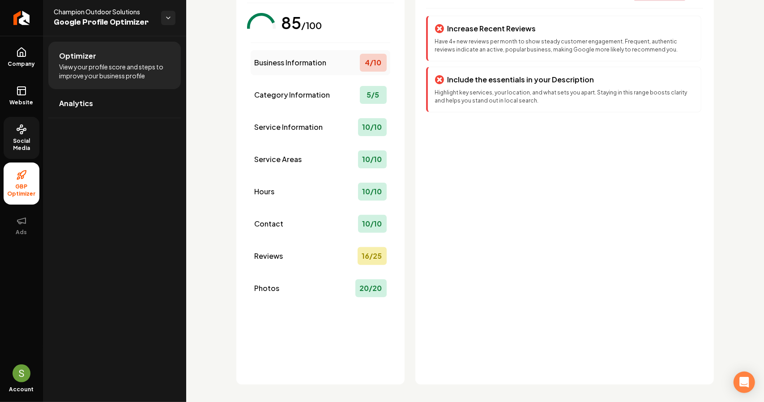  What do you see at coordinates (564, 46) in the screenshot?
I see `p: Have 4+ new reviews per month to show steady customer engagement. Frequent, authentic reviews ind...` at bounding box center [564, 46].